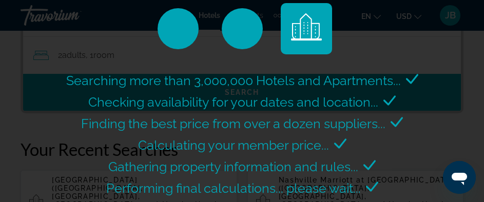  I want to click on span: Performing final calculations... please wait..., so click(233, 188).